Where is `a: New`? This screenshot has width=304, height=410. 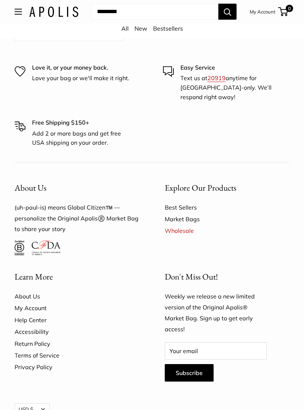
a: New is located at coordinates (141, 28).